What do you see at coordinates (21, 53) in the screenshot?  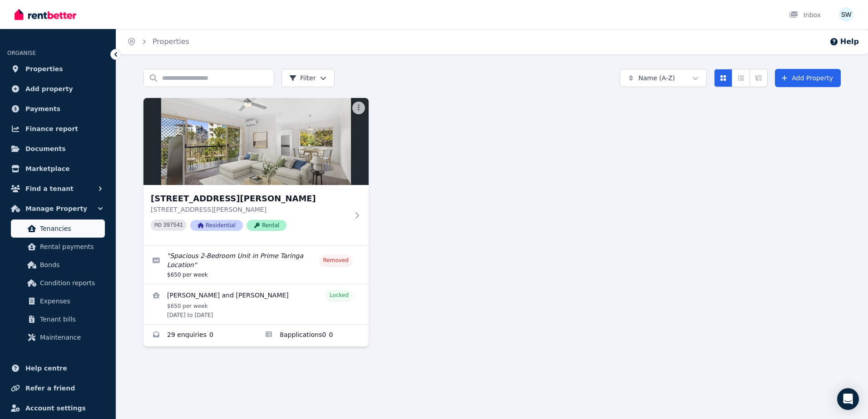 I see `span: ORGANISE` at bounding box center [21, 53].